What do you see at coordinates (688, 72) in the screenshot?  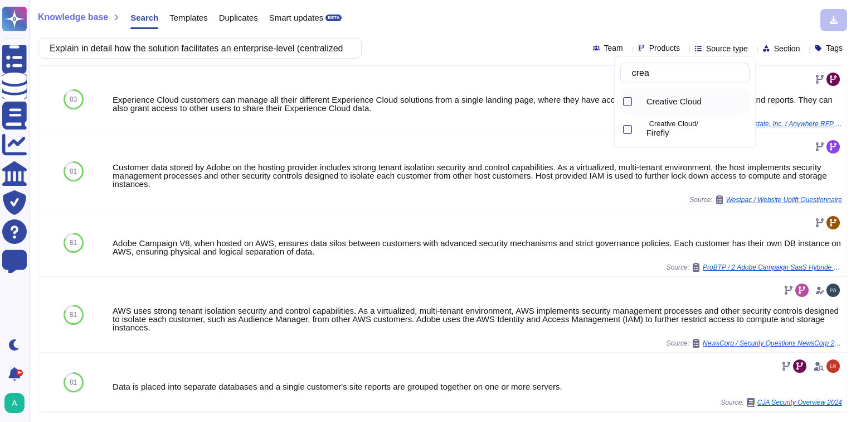 I see `input: Search by keywords` at bounding box center [688, 72].